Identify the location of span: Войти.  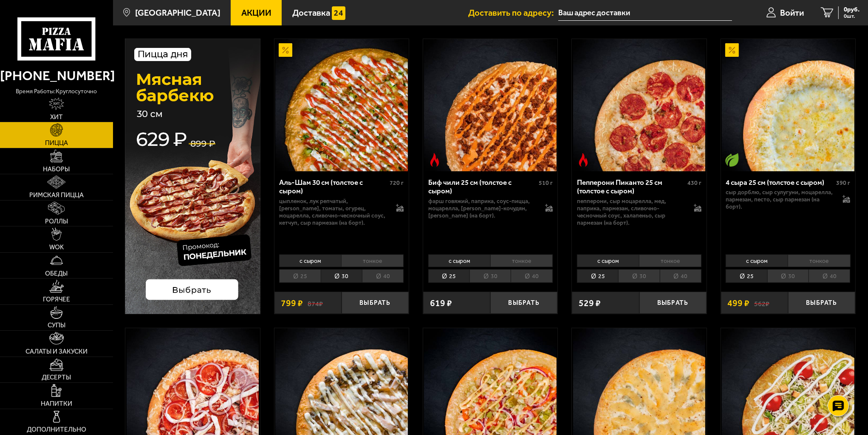
(792, 13).